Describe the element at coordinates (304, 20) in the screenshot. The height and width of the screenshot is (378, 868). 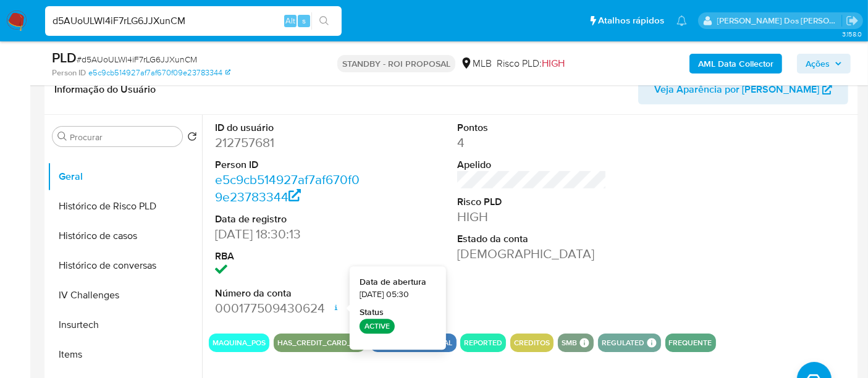
I see `span: s` at that location.